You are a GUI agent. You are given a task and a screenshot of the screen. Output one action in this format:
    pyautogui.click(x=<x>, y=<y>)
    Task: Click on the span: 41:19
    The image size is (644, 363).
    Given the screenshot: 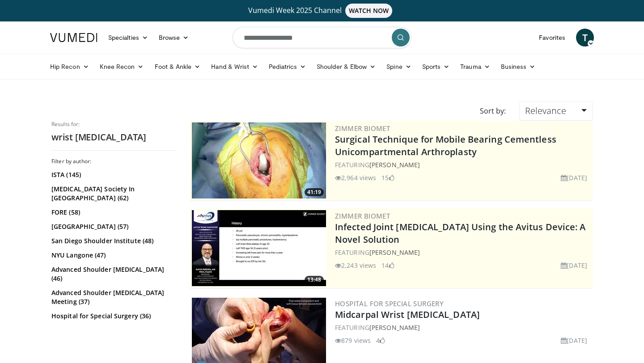 What is the action you would take?
    pyautogui.click(x=314, y=192)
    